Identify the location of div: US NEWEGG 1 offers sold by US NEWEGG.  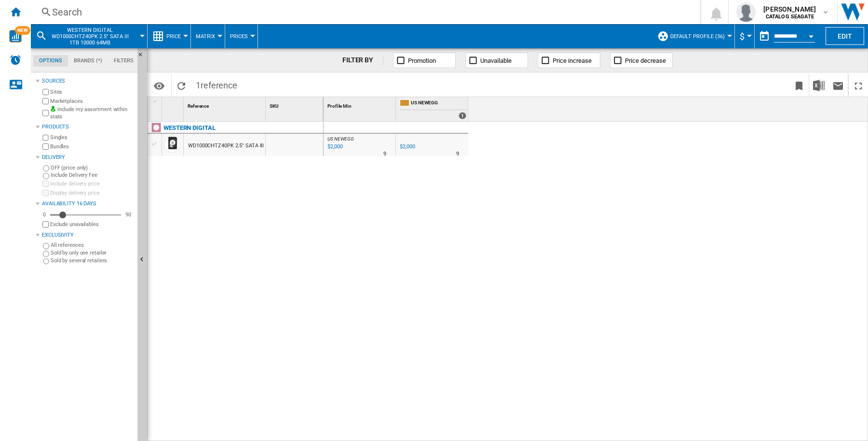
(433, 109).